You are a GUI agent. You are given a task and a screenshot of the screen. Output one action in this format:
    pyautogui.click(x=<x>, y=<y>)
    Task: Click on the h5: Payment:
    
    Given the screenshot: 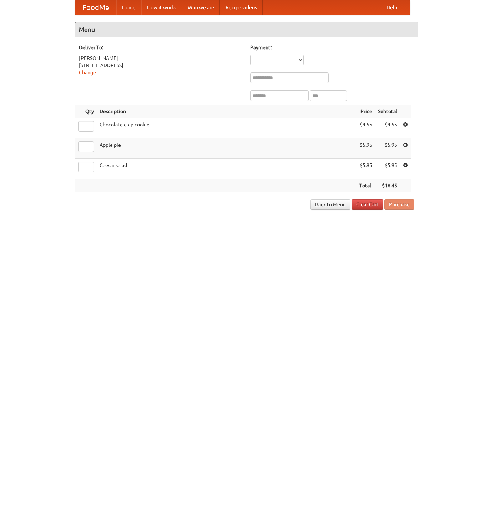 What is the action you would take?
    pyautogui.click(x=332, y=47)
    